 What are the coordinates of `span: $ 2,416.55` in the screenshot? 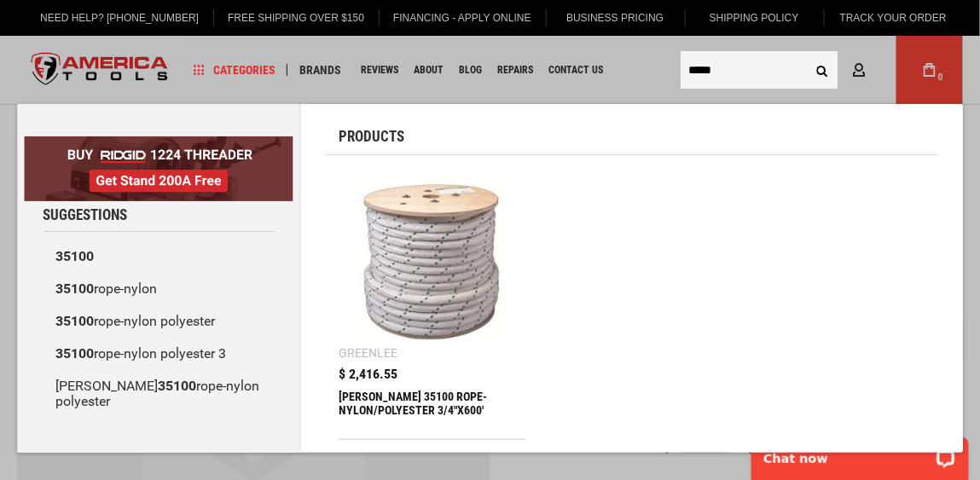 It's located at (369, 374).